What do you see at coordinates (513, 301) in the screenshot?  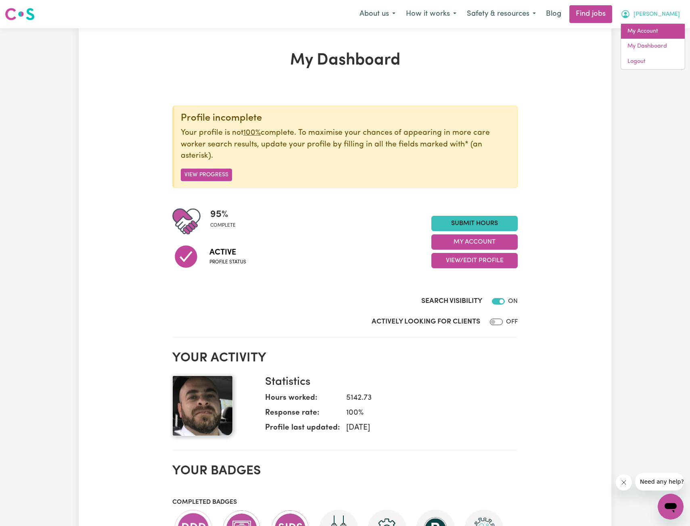 I see `span: ON` at bounding box center [513, 301].